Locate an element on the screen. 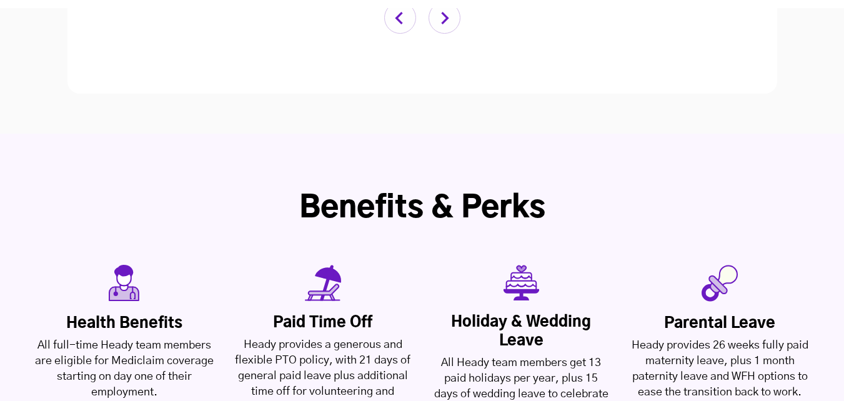 The image size is (844, 401). img: Property 1=Holidays_v2 is located at coordinates (323, 283).